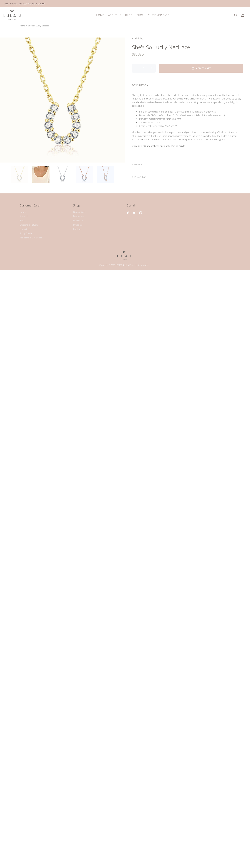 This screenshot has width=250, height=868. I want to click on a: Bracelets, so click(78, 225).